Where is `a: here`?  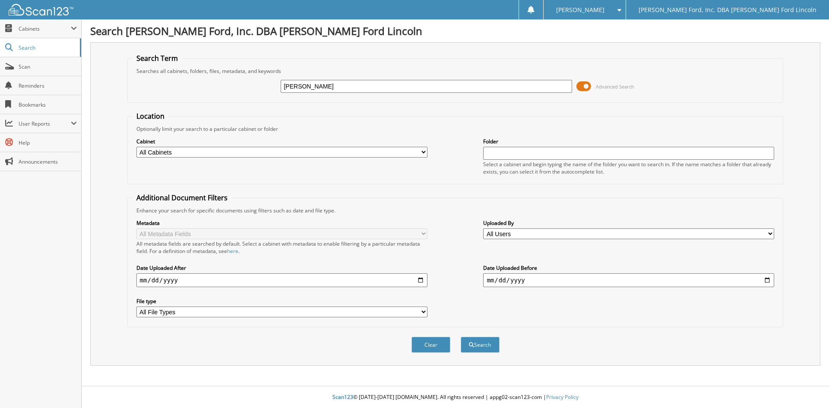 a: here is located at coordinates (233, 251).